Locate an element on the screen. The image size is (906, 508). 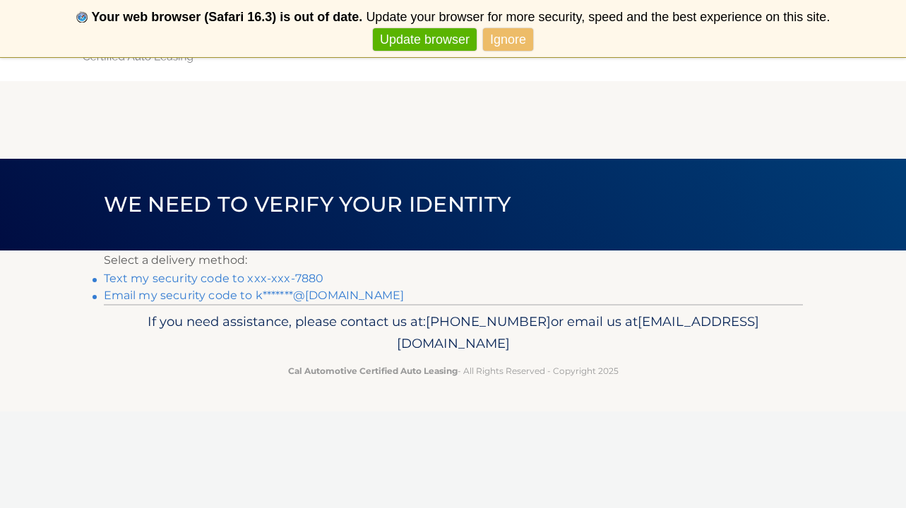
a: Update browser is located at coordinates (424, 40).